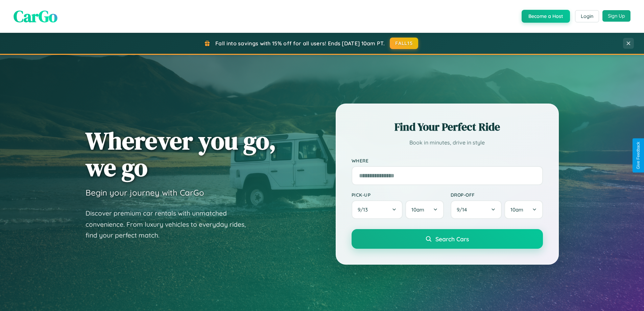 This screenshot has width=644, height=311. I want to click on label: Pick-up, so click(397, 195).